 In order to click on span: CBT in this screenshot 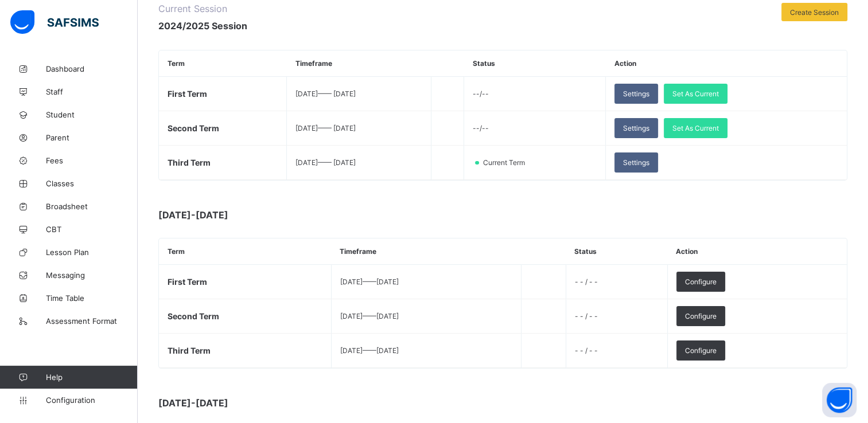, I will do `click(92, 229)`.